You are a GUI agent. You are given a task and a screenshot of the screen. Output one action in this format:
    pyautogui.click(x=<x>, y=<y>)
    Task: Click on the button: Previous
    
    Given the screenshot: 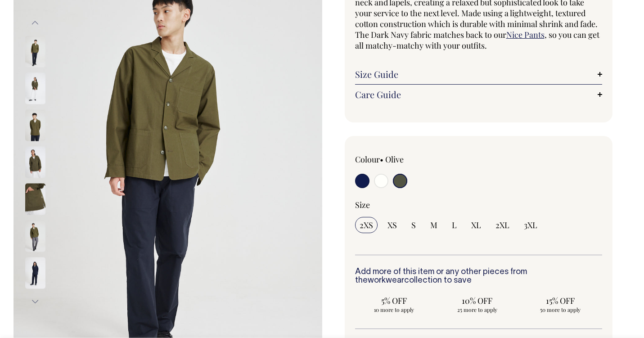 What is the action you would take?
    pyautogui.click(x=35, y=23)
    